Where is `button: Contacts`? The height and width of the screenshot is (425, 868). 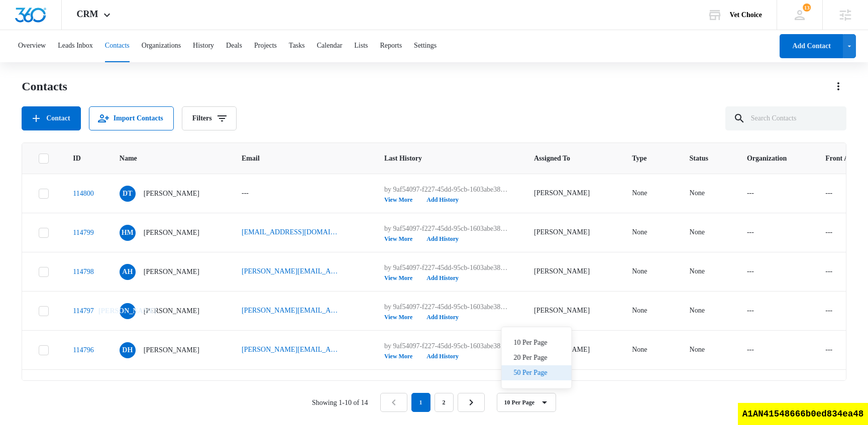
button: Contacts is located at coordinates (117, 46).